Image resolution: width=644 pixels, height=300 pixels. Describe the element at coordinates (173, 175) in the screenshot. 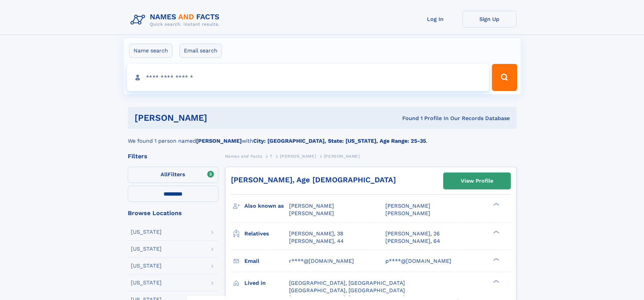

I see `label: Filters` at that location.